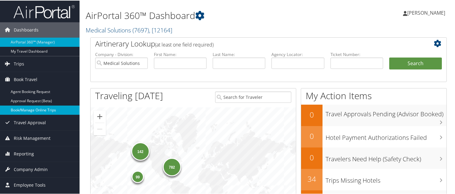 The width and height of the screenshot is (455, 194). I want to click on span: Employee Tools, so click(30, 184).